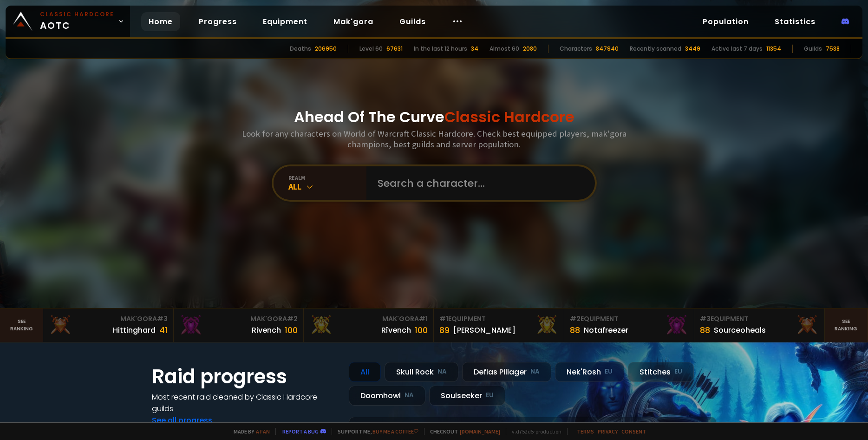 The height and width of the screenshot is (440, 868). I want to click on div: Hittinghard, so click(134, 330).